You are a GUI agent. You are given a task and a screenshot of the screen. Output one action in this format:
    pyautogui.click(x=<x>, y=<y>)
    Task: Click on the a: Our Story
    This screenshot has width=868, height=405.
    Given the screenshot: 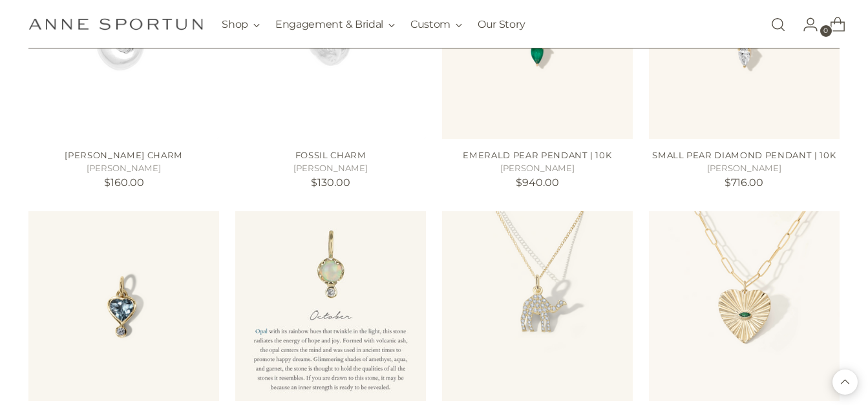 What is the action you would take?
    pyautogui.click(x=501, y=25)
    